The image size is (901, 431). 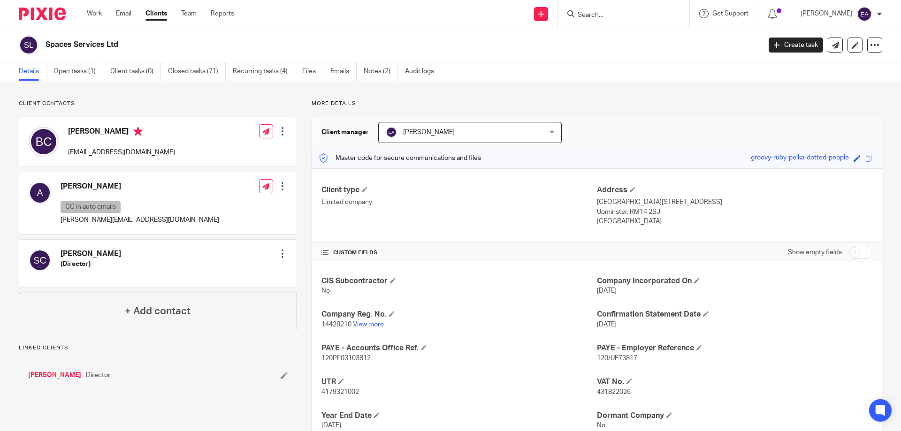 What do you see at coordinates (346, 358) in the screenshot?
I see `span: 120PF03103812` at bounding box center [346, 358].